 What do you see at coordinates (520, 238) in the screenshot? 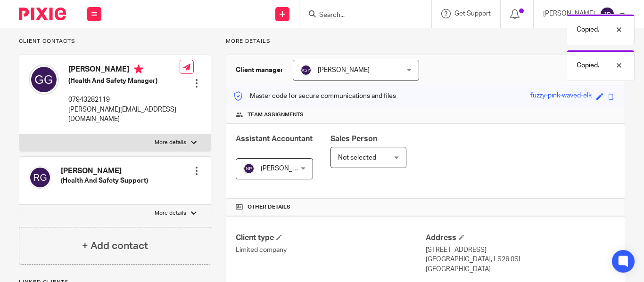
I see `h4: Address` at bounding box center [520, 238].